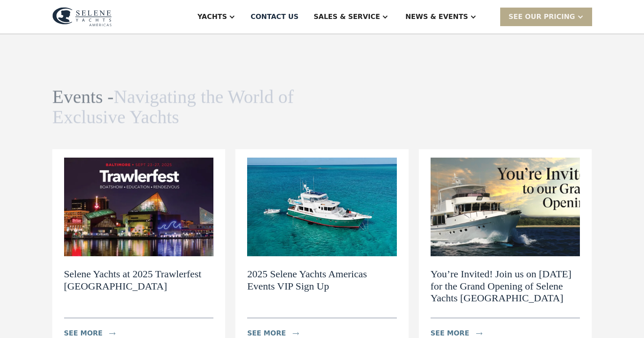 The image size is (644, 338). Describe the element at coordinates (275, 17) in the screenshot. I see `div: Contact US` at that location.